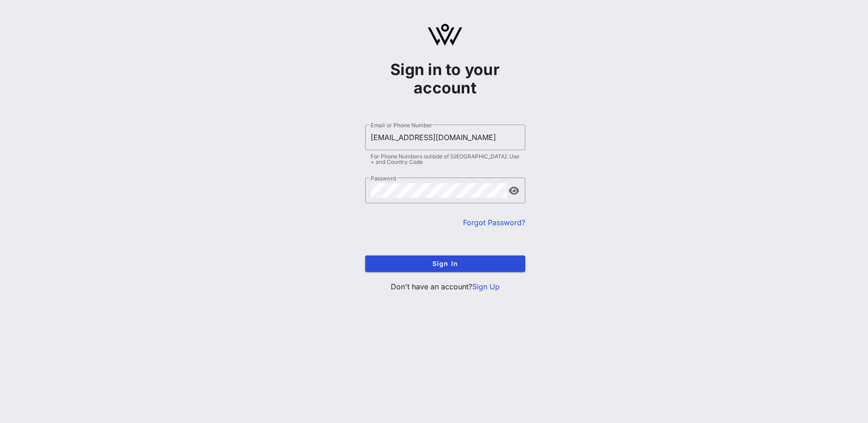 The height and width of the screenshot is (423, 868). Describe the element at coordinates (445, 264) in the screenshot. I see `span: Sign In` at that location.